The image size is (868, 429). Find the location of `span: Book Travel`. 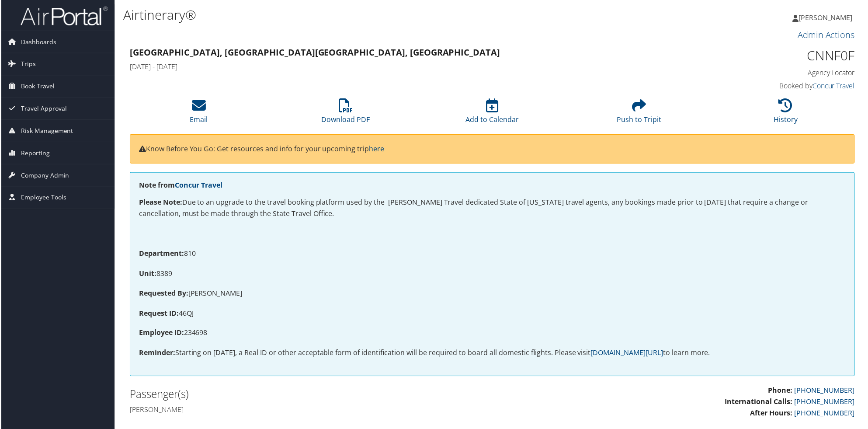

span: Book Travel is located at coordinates (37, 87).